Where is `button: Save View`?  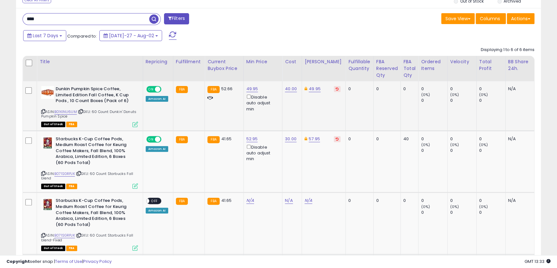
button: Save View is located at coordinates (458, 19).